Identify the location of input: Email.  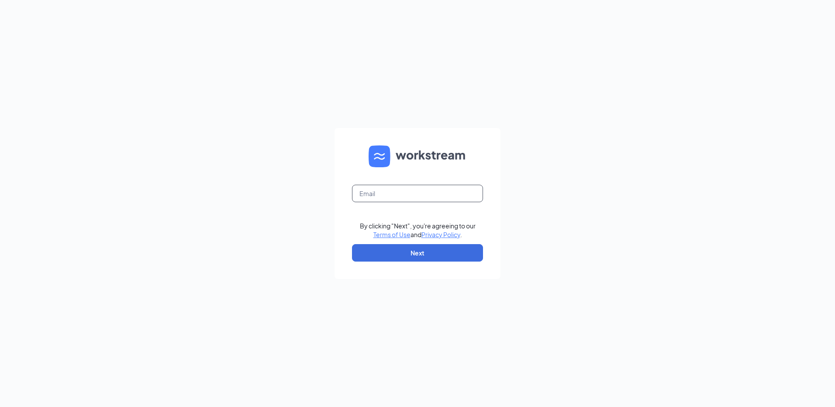
(417, 193).